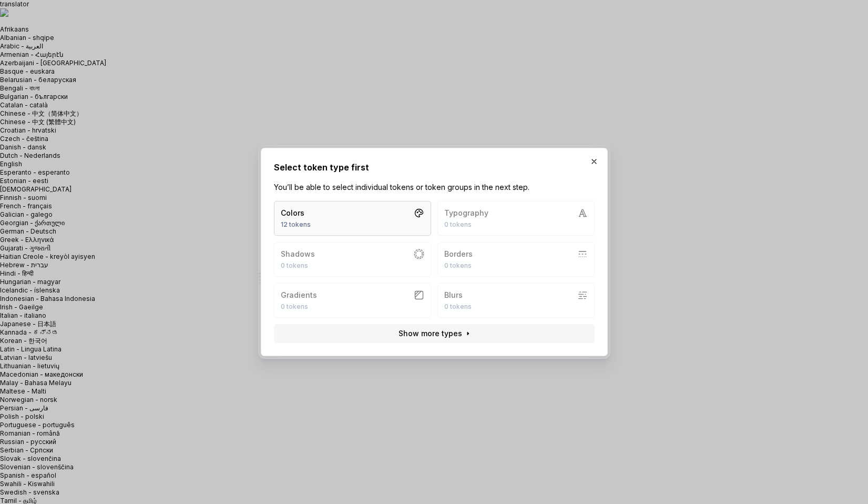  I want to click on button: Show more types, so click(434, 334).